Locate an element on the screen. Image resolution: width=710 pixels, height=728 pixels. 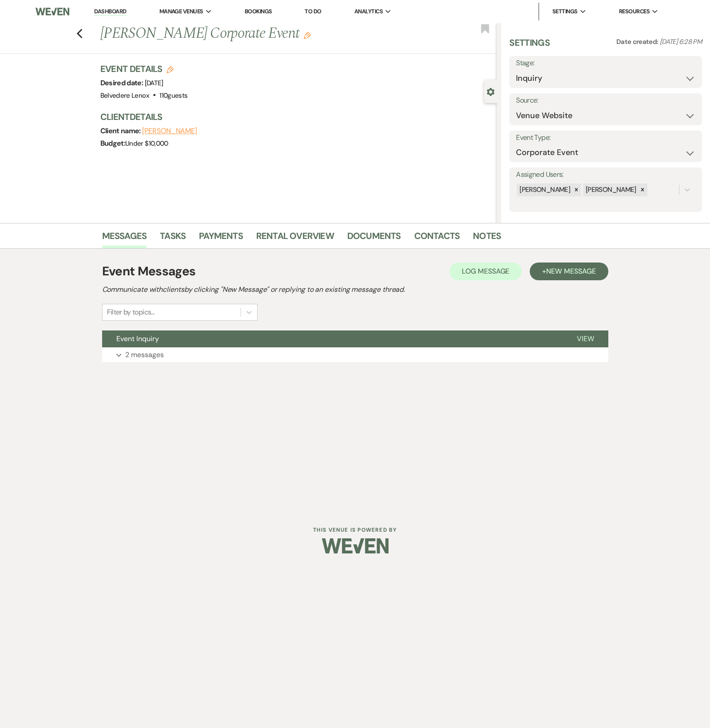
h3: Client Details is located at coordinates (295, 116).